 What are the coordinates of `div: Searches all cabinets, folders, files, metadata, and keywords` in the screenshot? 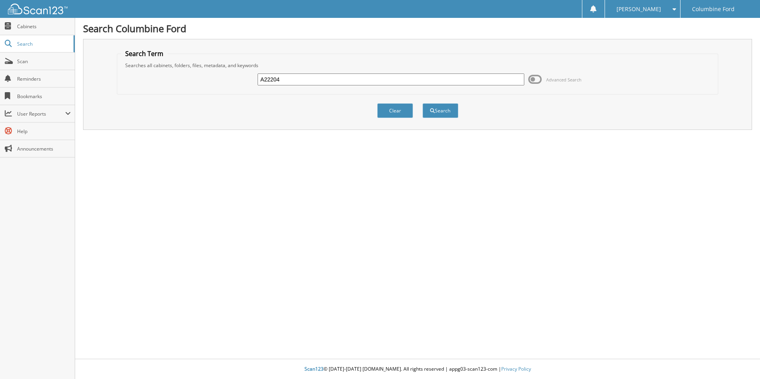 It's located at (417, 65).